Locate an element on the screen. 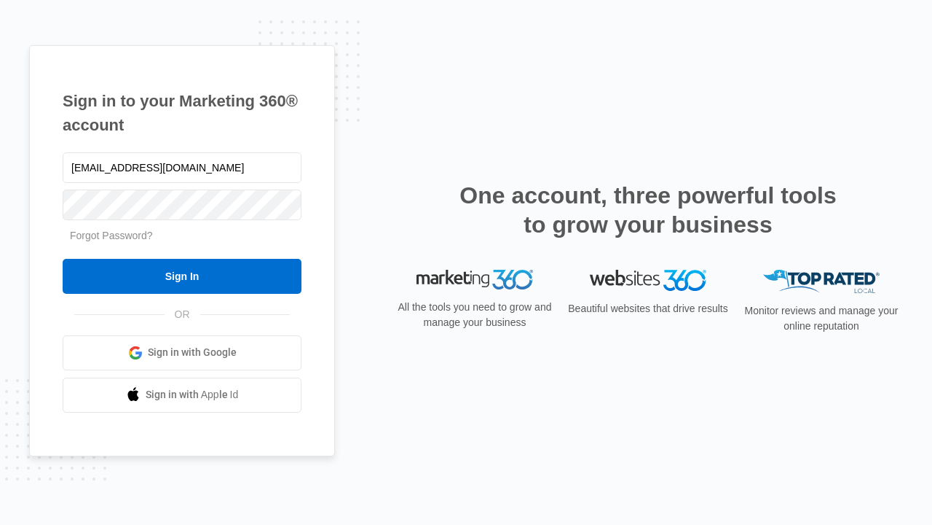  a: Sign in with Google is located at coordinates (182, 353).